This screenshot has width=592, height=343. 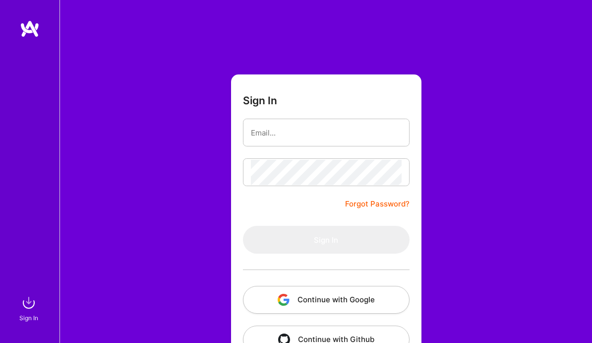 What do you see at coordinates (326, 299) in the screenshot?
I see `button: Continue with Google` at bounding box center [326, 299].